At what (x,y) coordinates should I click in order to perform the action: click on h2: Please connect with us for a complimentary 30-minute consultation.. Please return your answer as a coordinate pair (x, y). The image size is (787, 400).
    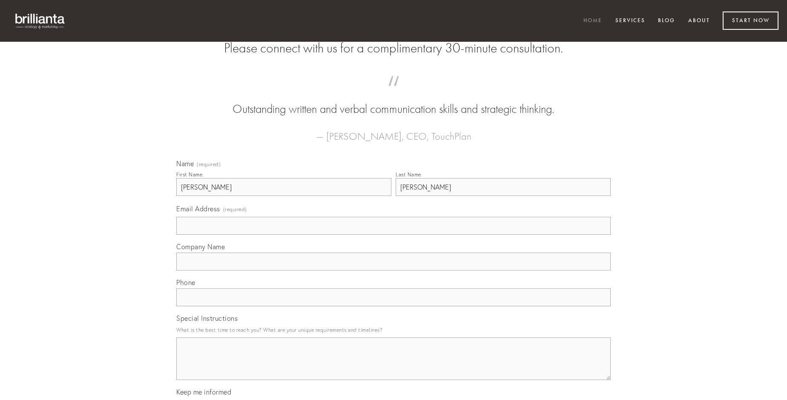
    Looking at the image, I should click on (394, 48).